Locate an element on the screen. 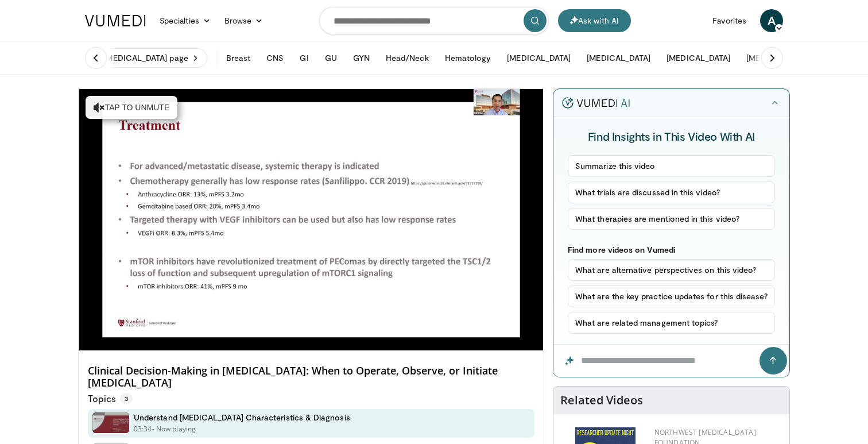 Image resolution: width=868 pixels, height=444 pixels. a: A is located at coordinates (772, 21).